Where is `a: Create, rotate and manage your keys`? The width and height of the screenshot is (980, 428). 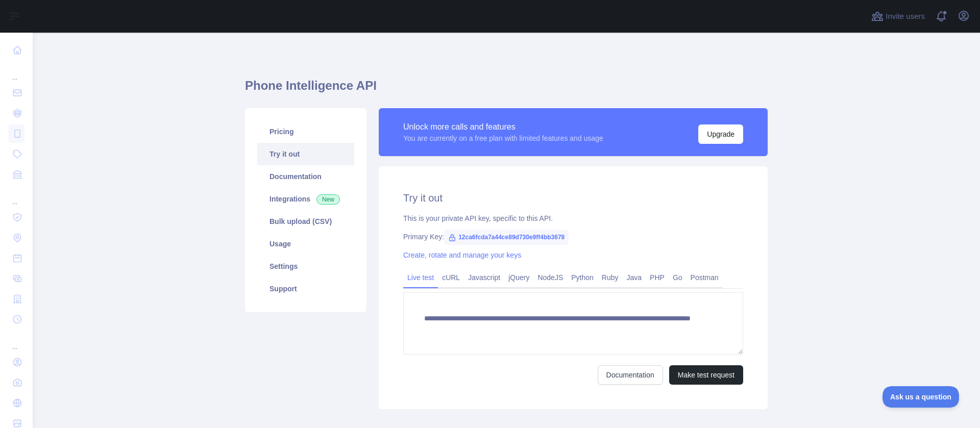 a: Create, rotate and manage your keys is located at coordinates (462, 255).